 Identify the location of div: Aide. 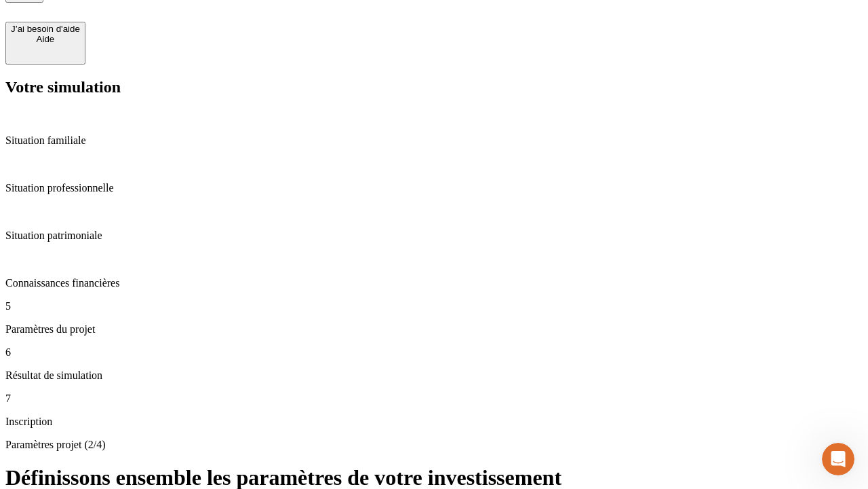
(46, 39).